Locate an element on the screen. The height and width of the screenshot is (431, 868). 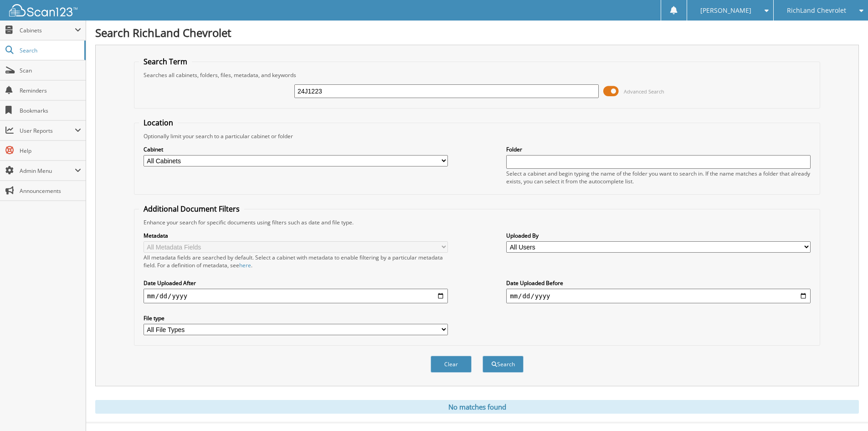
legend: Search Term is located at coordinates (166, 62).